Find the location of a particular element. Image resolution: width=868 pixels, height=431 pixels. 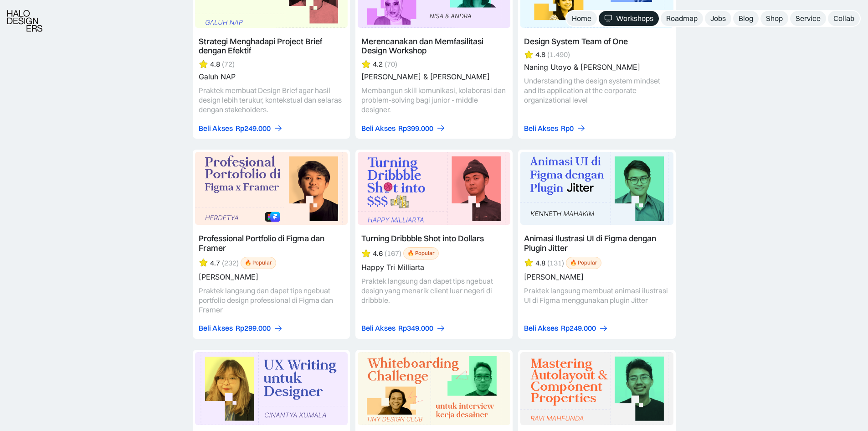

div: Rp0 is located at coordinates (568, 128).